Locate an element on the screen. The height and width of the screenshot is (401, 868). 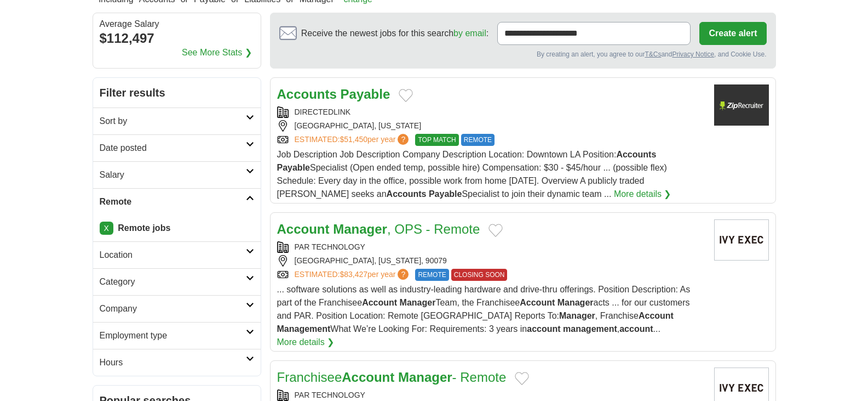
a: ESTIMATED:$83,427per year? is located at coordinates (353, 275).